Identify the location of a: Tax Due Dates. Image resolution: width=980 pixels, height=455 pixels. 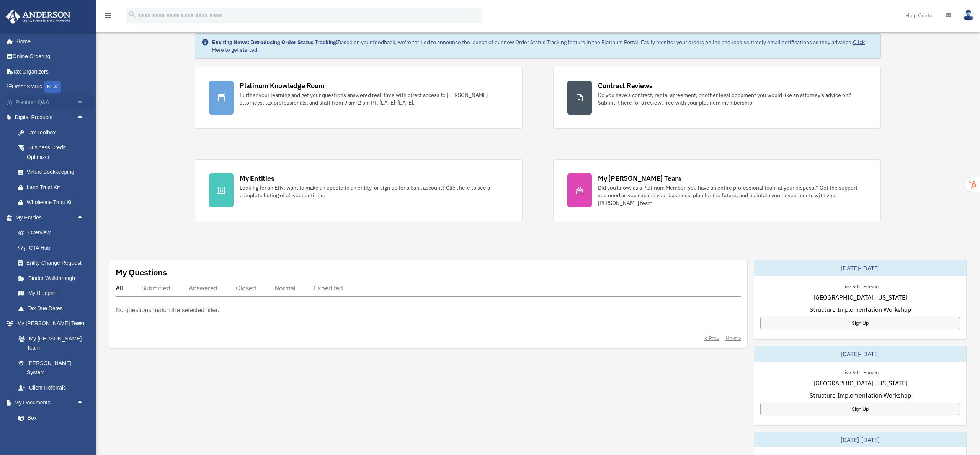
(53, 309).